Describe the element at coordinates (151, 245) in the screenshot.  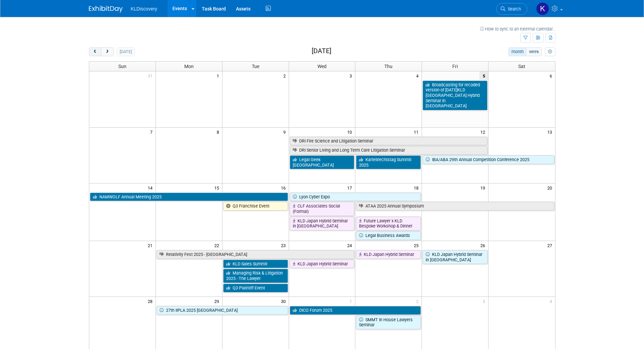
I see `span: 21` at that location.